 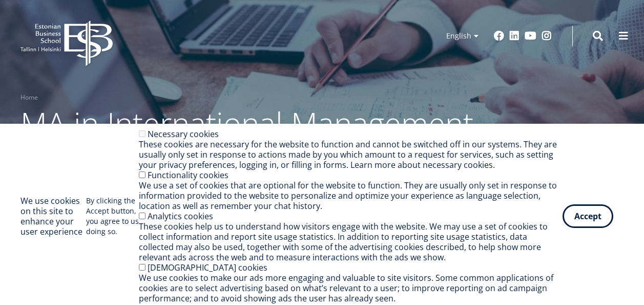 What do you see at coordinates (29, 98) in the screenshot?
I see `a: Home` at bounding box center [29, 98].